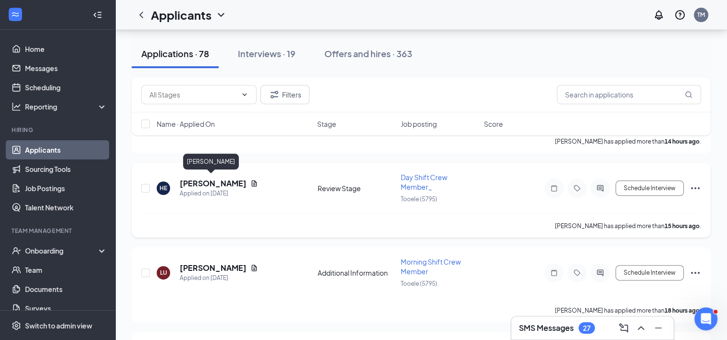 The height and width of the screenshot is (340, 727). What do you see at coordinates (16, 251) in the screenshot?
I see `svg: UserCheck` at bounding box center [16, 251].